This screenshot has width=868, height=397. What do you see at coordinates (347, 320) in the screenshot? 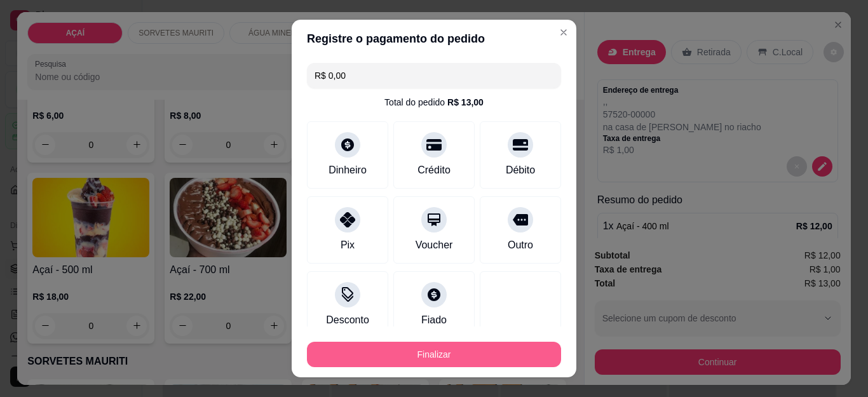
I see `div: Desconto` at bounding box center [347, 320].